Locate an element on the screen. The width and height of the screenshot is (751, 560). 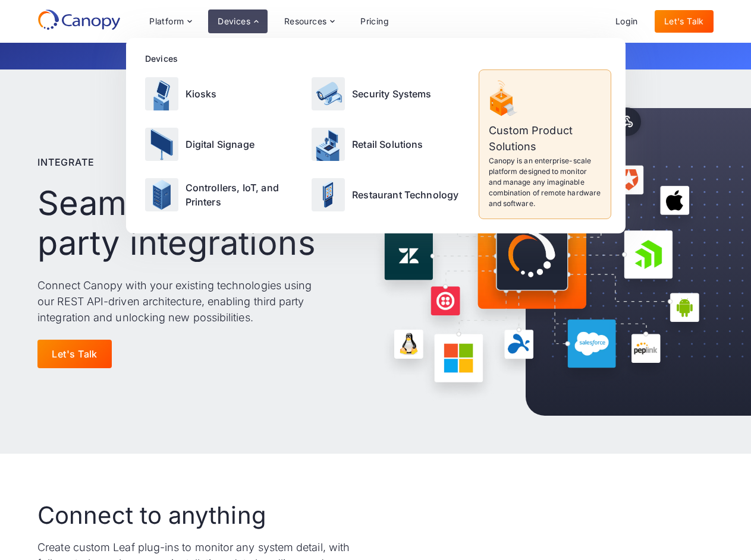
a: Kiosks is located at coordinates (222, 93).